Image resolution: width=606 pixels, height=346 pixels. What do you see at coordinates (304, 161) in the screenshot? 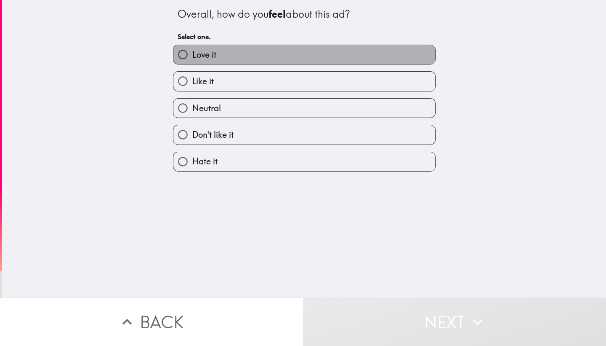
I see `button: Hate it` at bounding box center [304, 161].